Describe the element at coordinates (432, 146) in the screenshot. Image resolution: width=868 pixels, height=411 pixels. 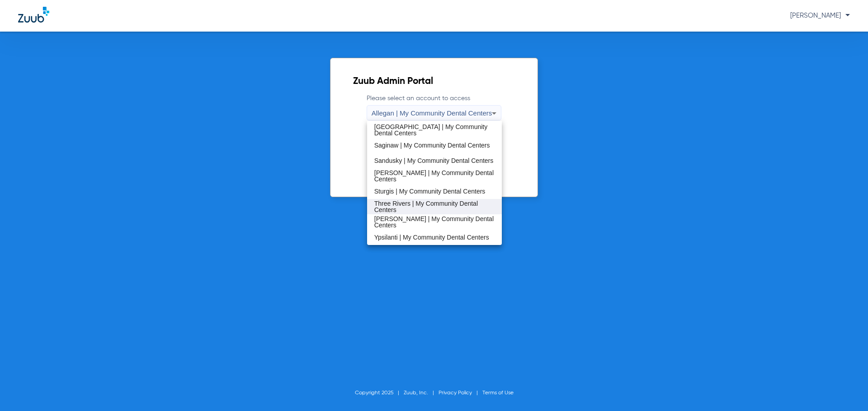
I see `span: Saginaw | My Community Dental Centers` at that location.